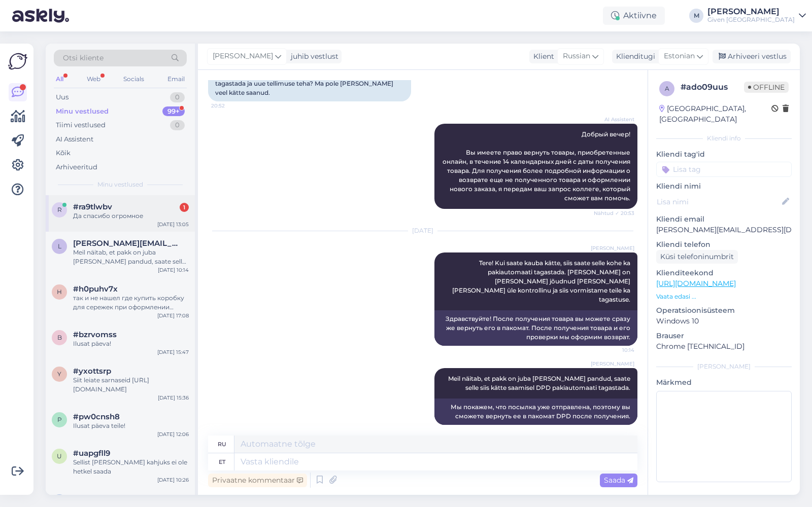 The height and width of the screenshot is (507, 812). Describe the element at coordinates (615, 350) in the screenshot. I see `span: 10:14` at that location.